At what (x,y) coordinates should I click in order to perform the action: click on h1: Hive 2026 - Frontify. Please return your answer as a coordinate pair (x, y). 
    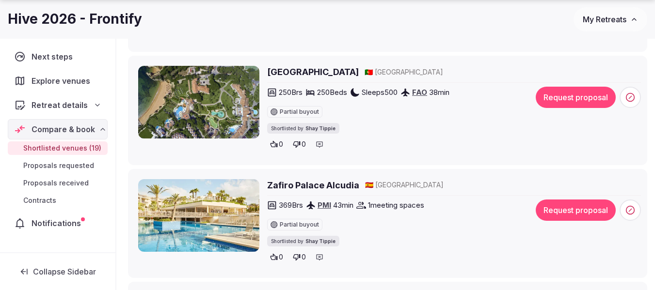
    Looking at the image, I should click on (75, 19).